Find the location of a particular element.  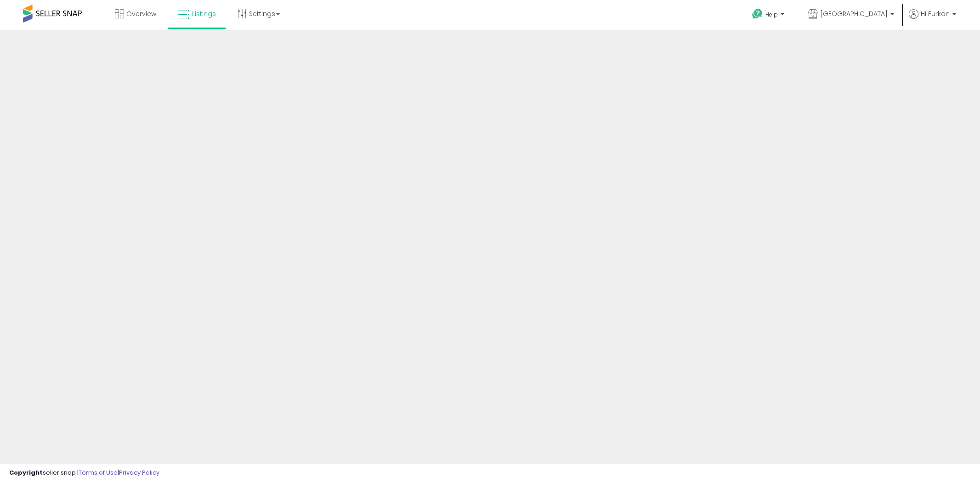

span: Hi Furkan is located at coordinates (934, 14).